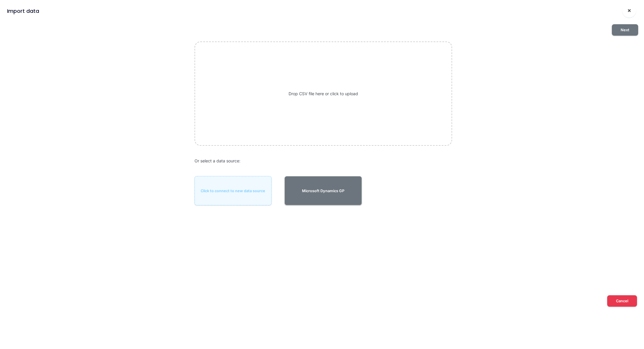 Image resolution: width=644 pixels, height=349 pixels. What do you see at coordinates (233, 190) in the screenshot?
I see `button: Click to connect to new data source` at bounding box center [233, 190].